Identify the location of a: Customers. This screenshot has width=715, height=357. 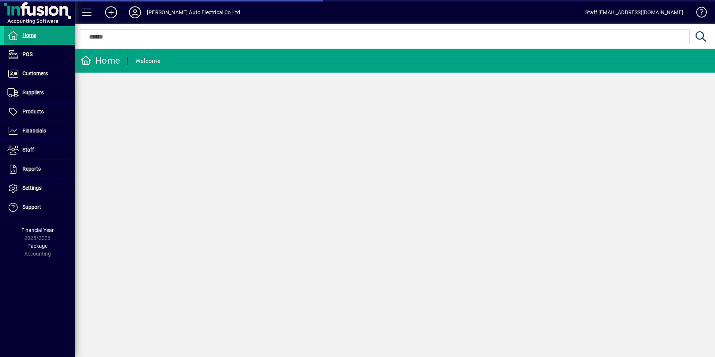
(39, 74).